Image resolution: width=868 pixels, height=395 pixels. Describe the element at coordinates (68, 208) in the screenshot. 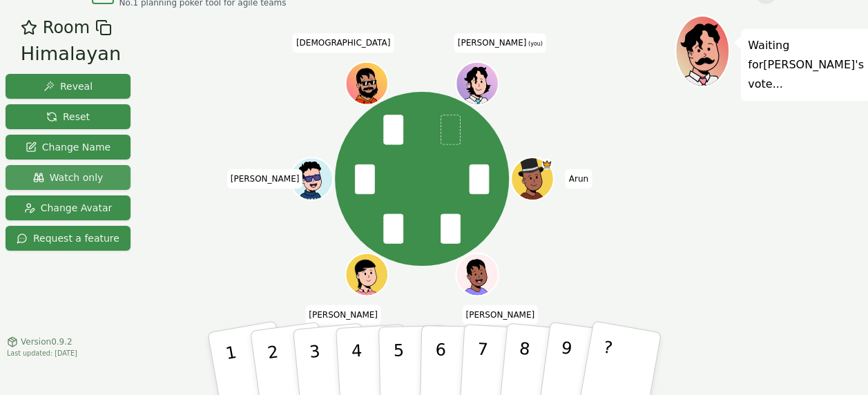

I see `button: Change Avatar` at that location.